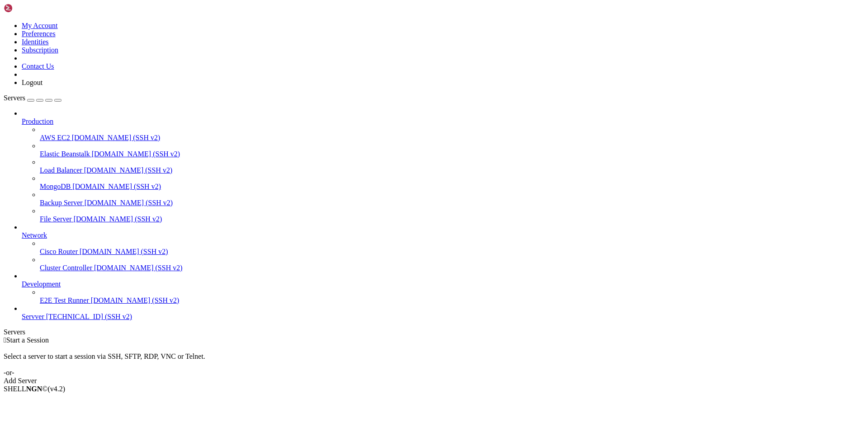  Describe the element at coordinates (64, 300) in the screenshot. I see `span: E2E Test Runner` at that location.